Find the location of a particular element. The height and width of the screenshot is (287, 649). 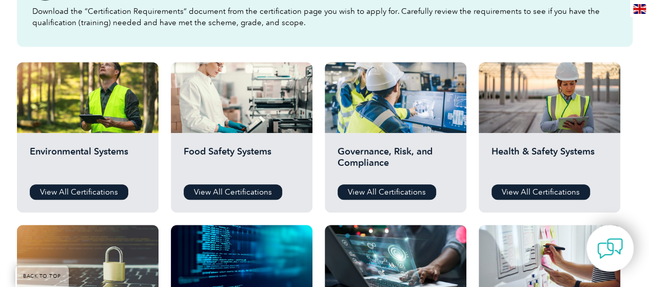

a: BACK TO TOP is located at coordinates (42, 276).